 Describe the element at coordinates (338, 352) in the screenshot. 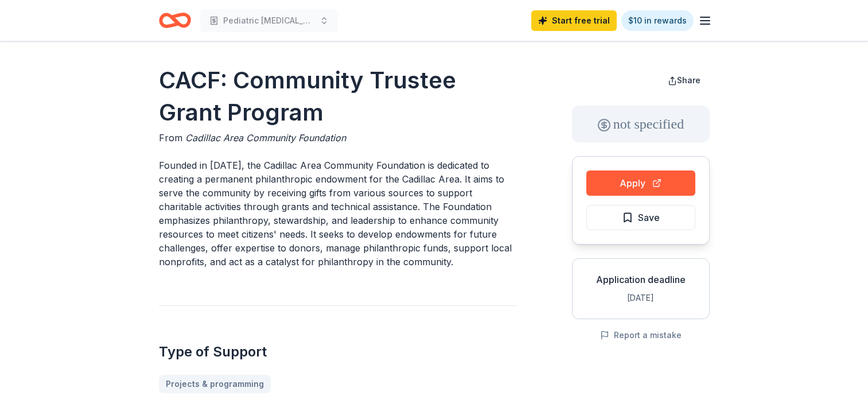

I see `h2: Type of Support` at that location.